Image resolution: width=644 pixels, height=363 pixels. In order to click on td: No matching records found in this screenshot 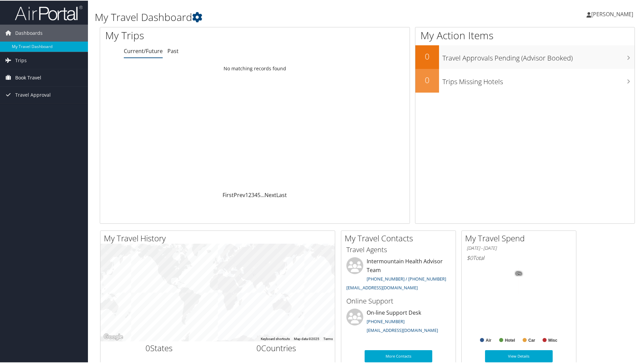, I will do `click(255, 68)`.